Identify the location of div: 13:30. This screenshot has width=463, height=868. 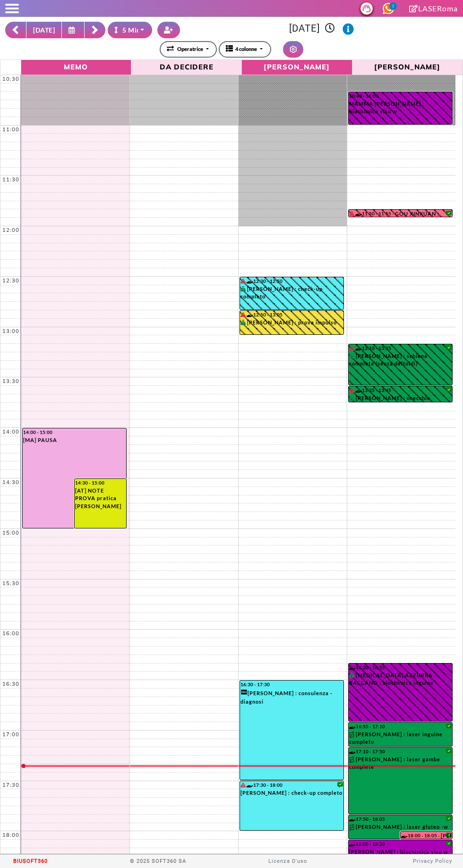
(11, 381).